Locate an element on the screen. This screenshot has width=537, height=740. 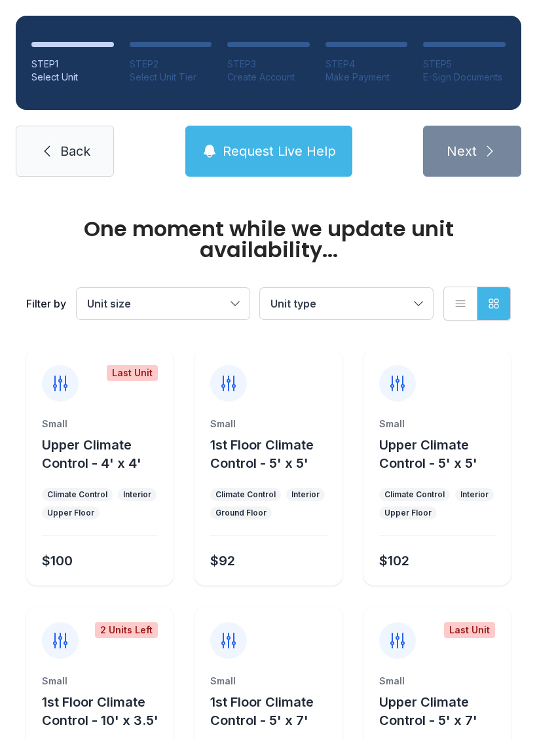
div: One moment while we update unit availability... is located at coordinates (268, 240).